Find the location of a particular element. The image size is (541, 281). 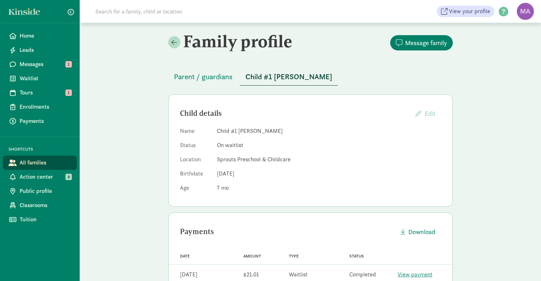

dt: Status is located at coordinates (196, 147).